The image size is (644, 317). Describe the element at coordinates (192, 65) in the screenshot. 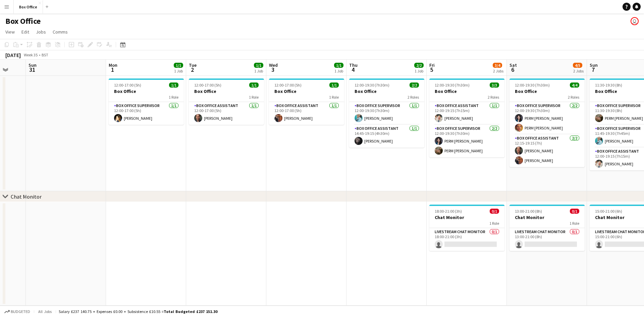

I see `span: Tue` at that location.